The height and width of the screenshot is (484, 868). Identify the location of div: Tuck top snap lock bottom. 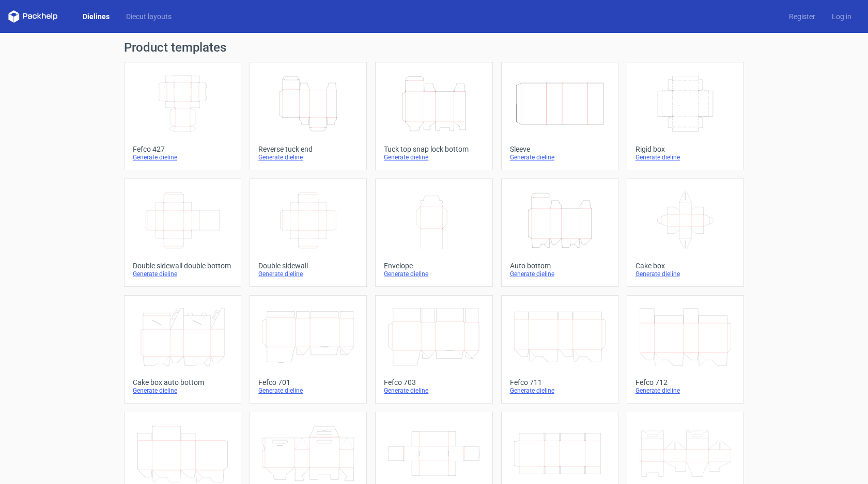
(434, 149).